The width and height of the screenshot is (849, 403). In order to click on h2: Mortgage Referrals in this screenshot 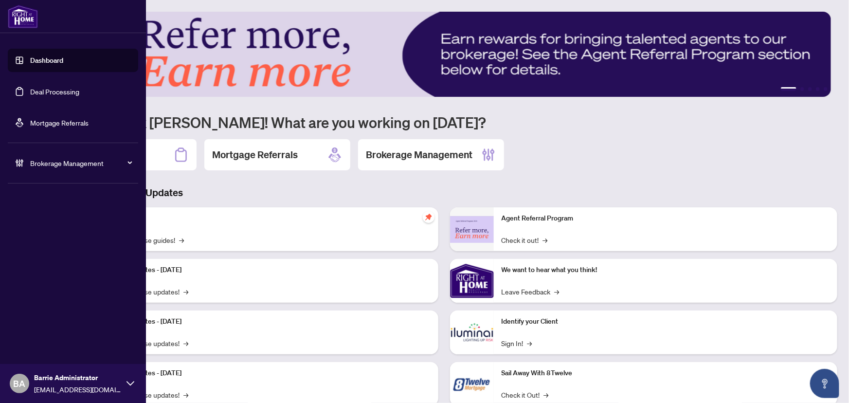, I will do `click(255, 155)`.